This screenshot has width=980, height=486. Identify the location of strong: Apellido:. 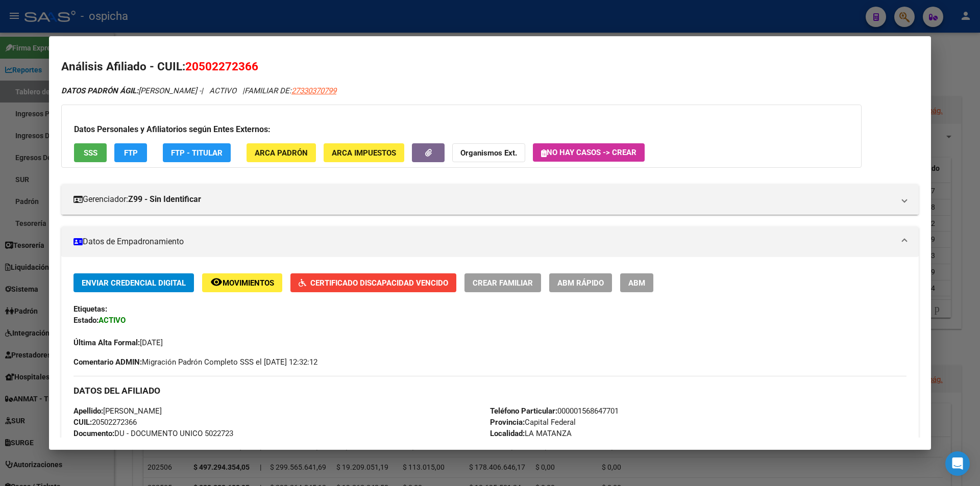
(88, 411).